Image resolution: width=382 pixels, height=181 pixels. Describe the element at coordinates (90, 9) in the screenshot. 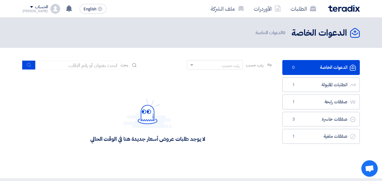

I see `span: English` at that location.